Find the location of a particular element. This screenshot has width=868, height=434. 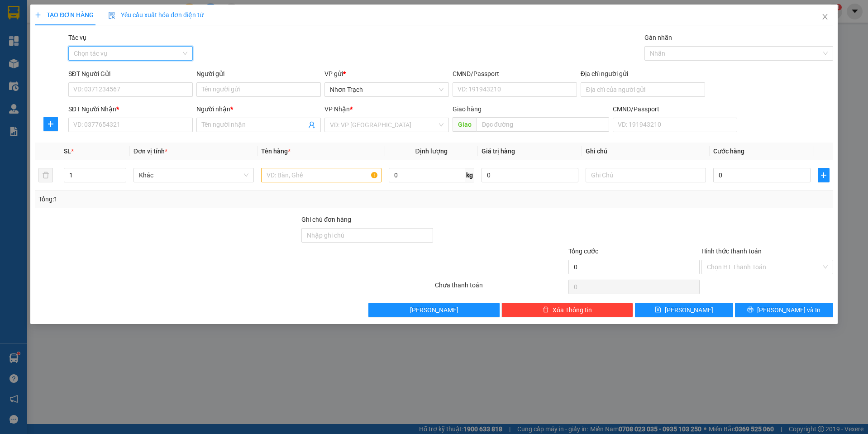

div: Chưa thanh toán is located at coordinates (501, 288).